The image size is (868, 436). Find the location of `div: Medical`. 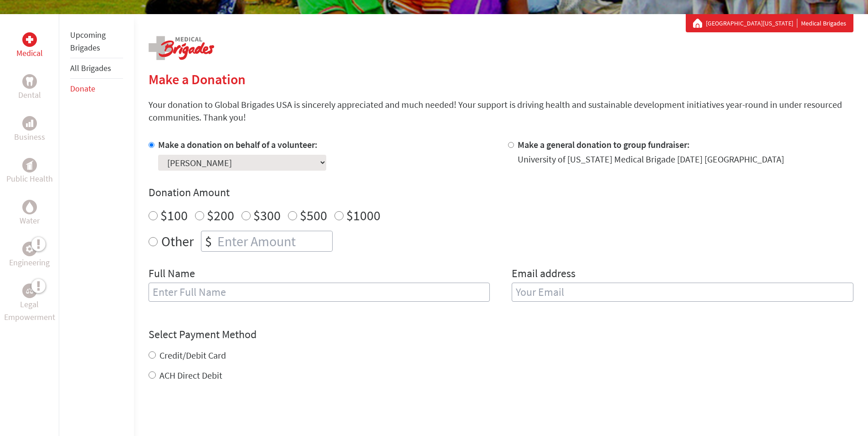

div: Medical is located at coordinates (30, 40).